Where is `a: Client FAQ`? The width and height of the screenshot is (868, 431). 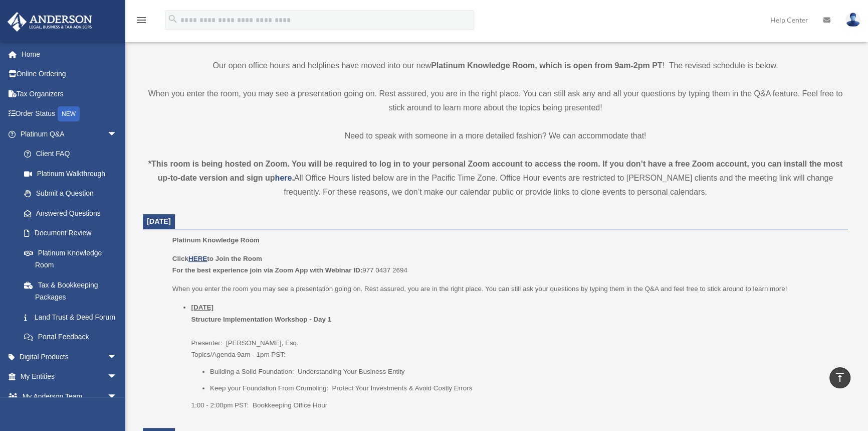
a: Client FAQ is located at coordinates (73, 154).